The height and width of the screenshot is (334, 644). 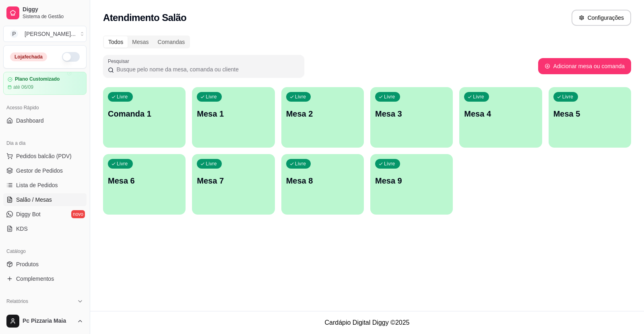 I want to click on a: Lista de Pedidos, so click(x=45, y=185).